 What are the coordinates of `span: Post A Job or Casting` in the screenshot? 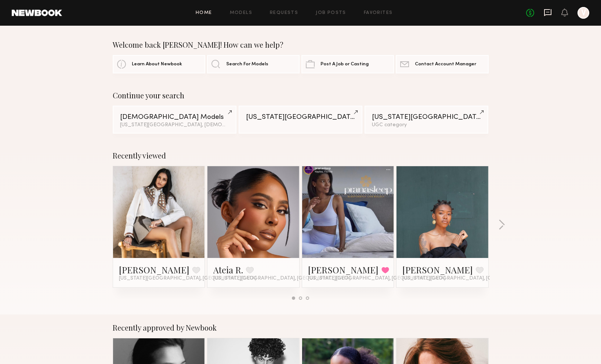 It's located at (344, 64).